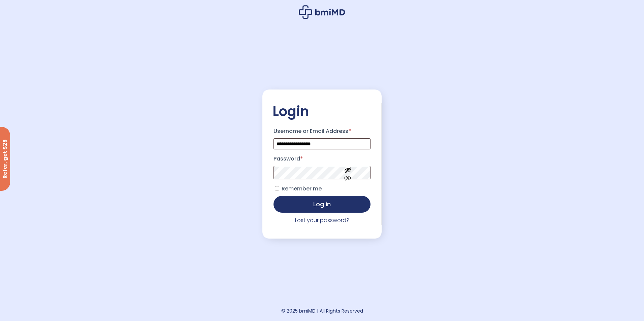 This screenshot has height=321, width=644. Describe the element at coordinates (364, 145) in the screenshot. I see `keeper-lock: Open Keeper Popup` at that location.